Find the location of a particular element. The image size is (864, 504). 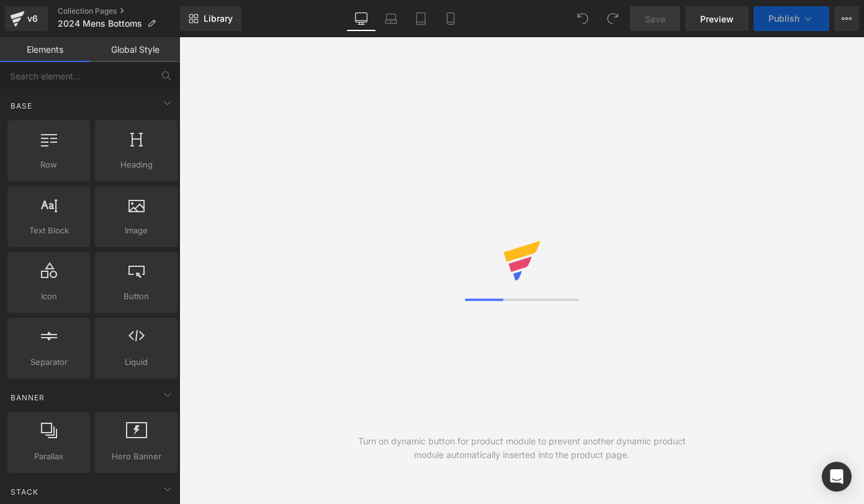

button: Publish is located at coordinates (792, 18).